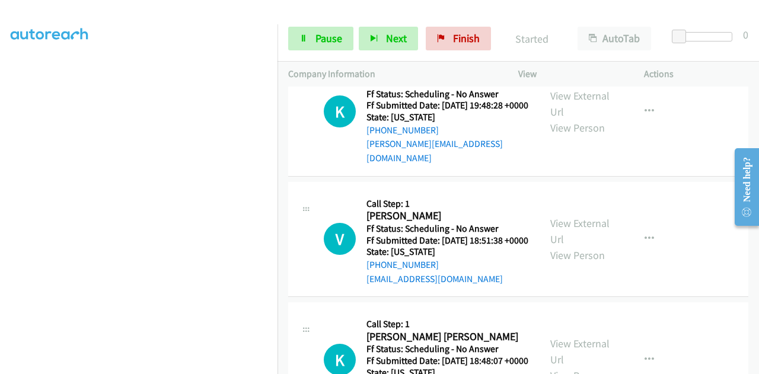 This screenshot has width=759, height=374. What do you see at coordinates (389, 39) in the screenshot?
I see `button: Next` at bounding box center [389, 39].